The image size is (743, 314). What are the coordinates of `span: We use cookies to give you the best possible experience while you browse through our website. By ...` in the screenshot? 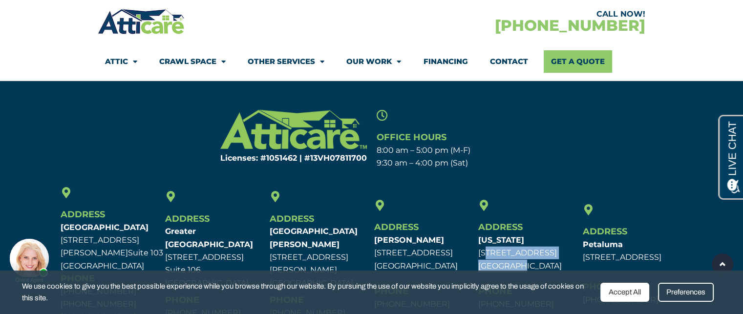 It's located at (307, 292).